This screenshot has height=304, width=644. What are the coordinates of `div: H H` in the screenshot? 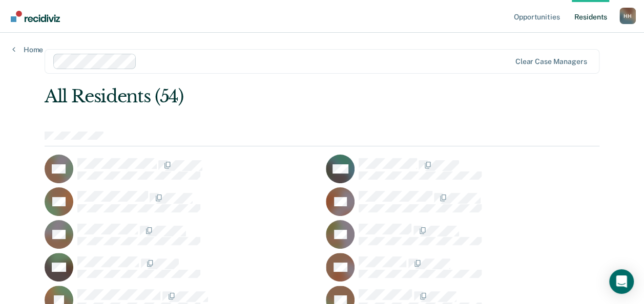 It's located at (628, 16).